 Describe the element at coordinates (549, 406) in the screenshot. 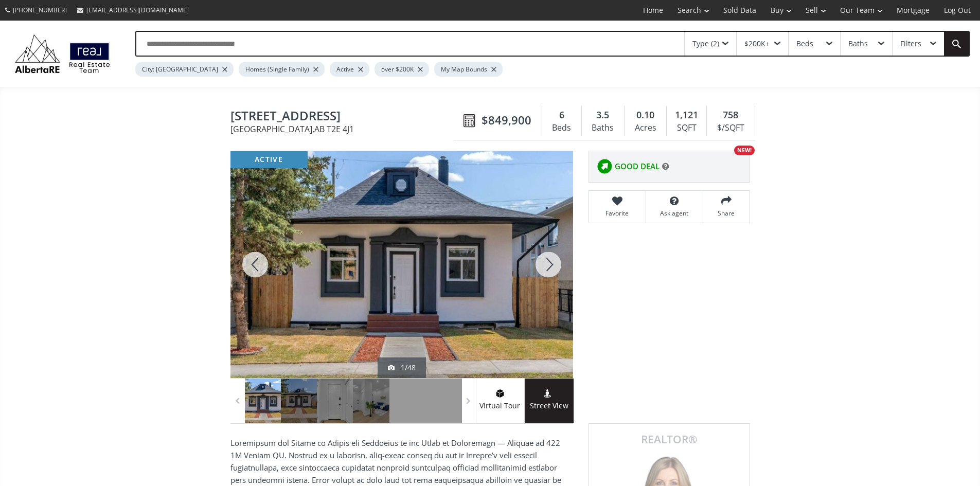

I see `span: Street View` at that location.